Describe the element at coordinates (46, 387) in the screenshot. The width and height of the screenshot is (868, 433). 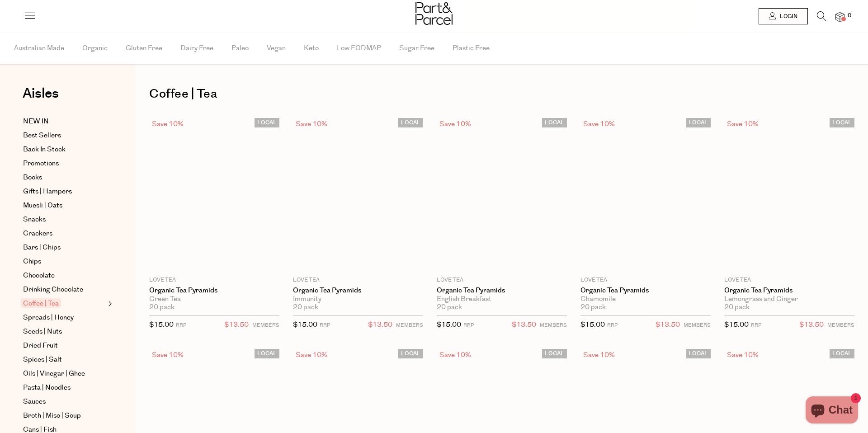
I see `span: Pasta | Noodles` at that location.